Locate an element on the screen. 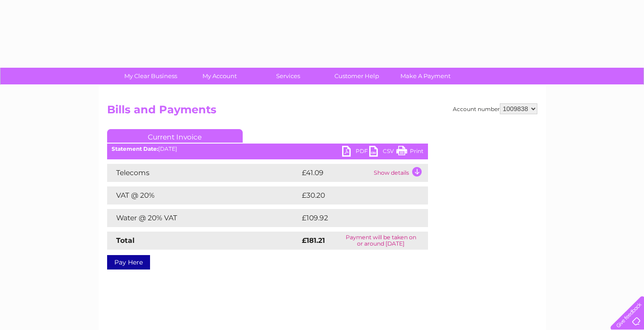  a: Pay Here is located at coordinates (129, 263).